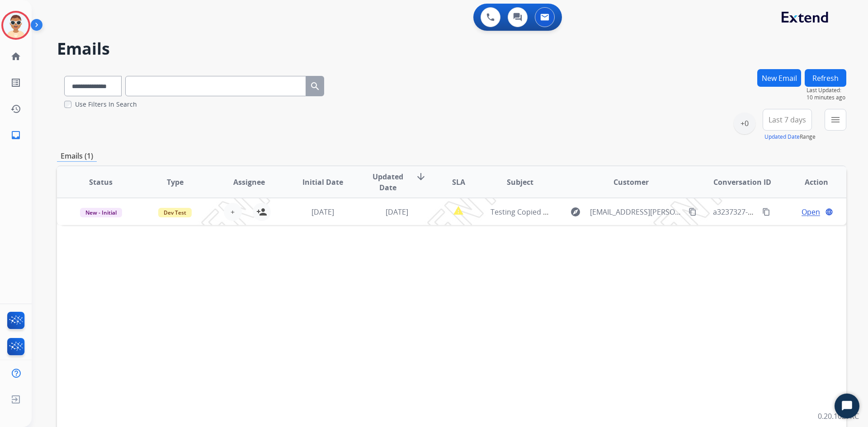 The image size is (868, 427). What do you see at coordinates (790, 136) in the screenshot?
I see `span: Range` at bounding box center [790, 136].